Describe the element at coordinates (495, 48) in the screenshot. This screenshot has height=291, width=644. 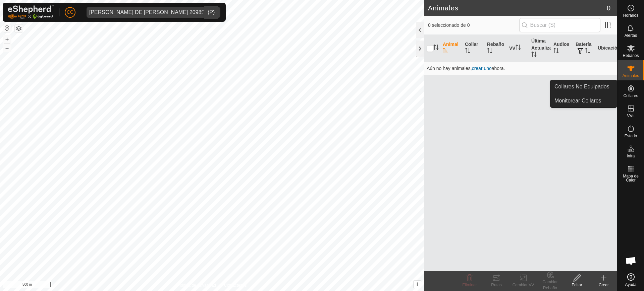
I see `th: Rebaño` at that location.